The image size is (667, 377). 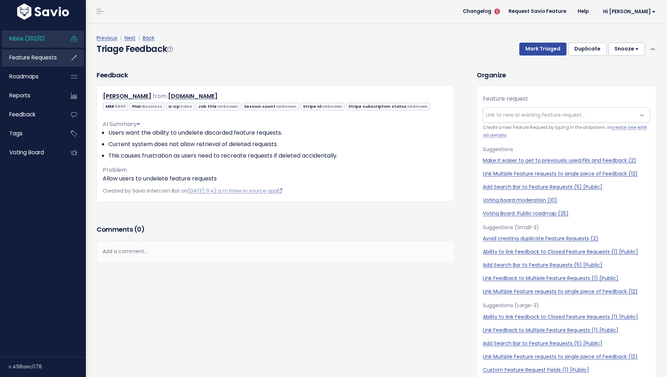 I want to click on a: Voting Board: Public roadmap (25), so click(x=567, y=213).